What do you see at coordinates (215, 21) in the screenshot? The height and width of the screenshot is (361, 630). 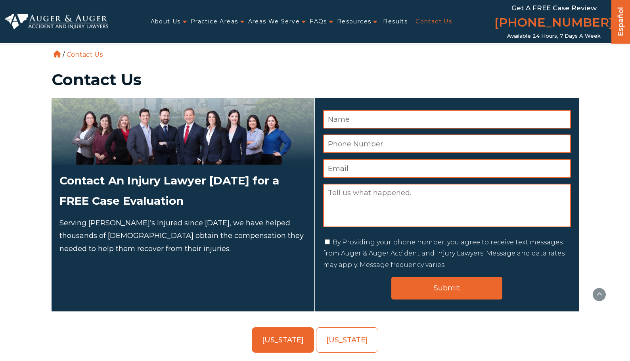 I see `a: Practice Areas` at bounding box center [215, 21].